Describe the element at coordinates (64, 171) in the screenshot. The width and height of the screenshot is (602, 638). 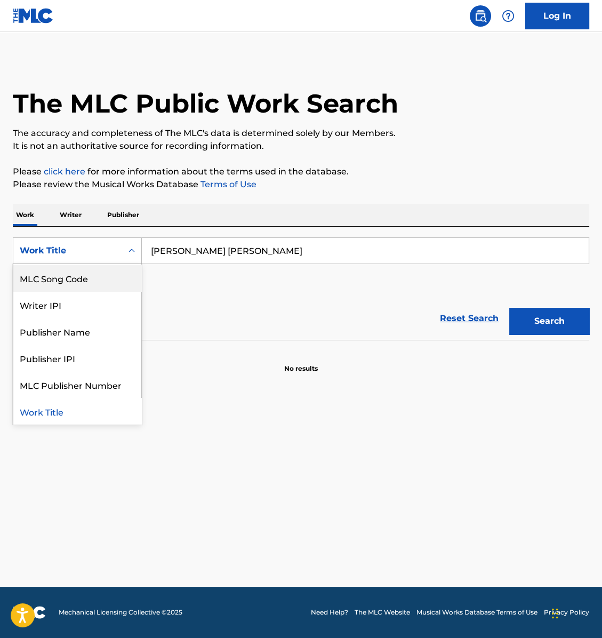
I see `a: click here` at that location.